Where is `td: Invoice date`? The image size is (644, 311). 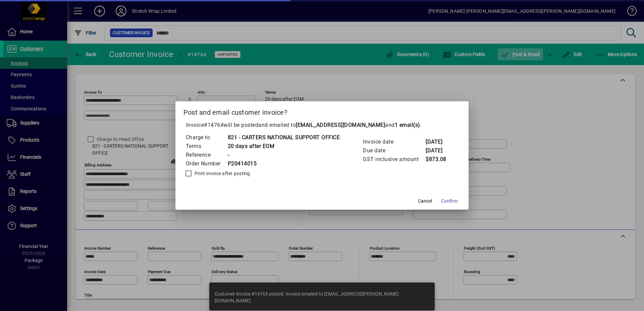 td: Invoice date is located at coordinates (394, 142).